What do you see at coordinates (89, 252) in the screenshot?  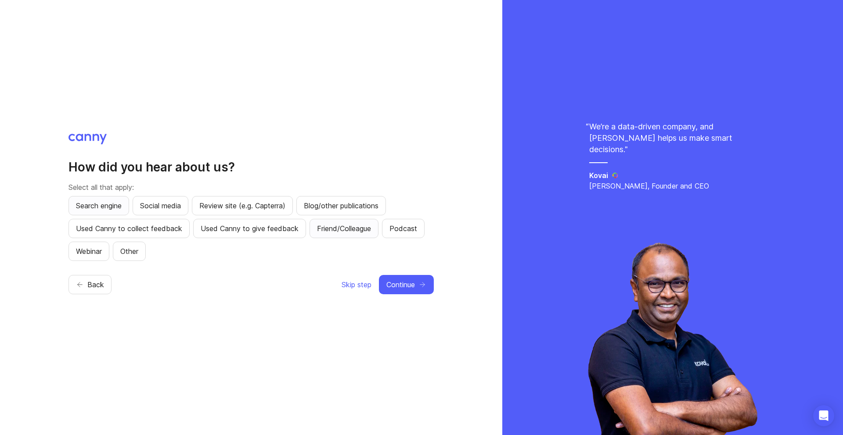 I see `span: Webinar` at bounding box center [89, 252].